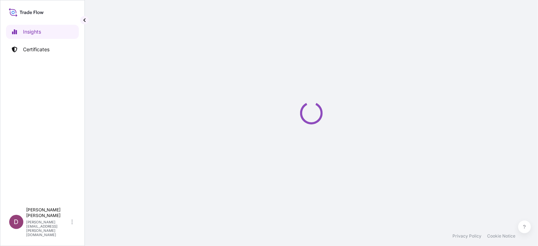 The width and height of the screenshot is (538, 246). Describe the element at coordinates (501, 236) in the screenshot. I see `a: Cookie Notice` at that location.